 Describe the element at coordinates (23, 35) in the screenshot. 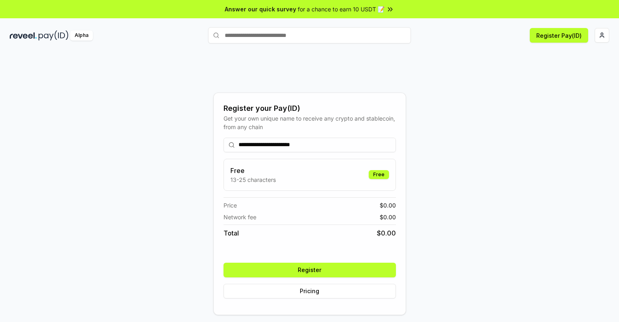

I see `img: reveel_dark` at that location.